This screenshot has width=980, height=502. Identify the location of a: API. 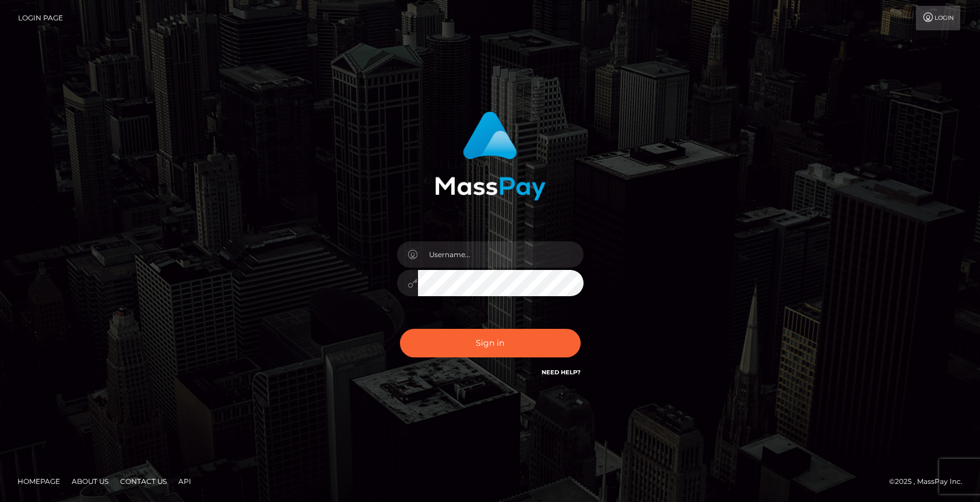
(185, 481).